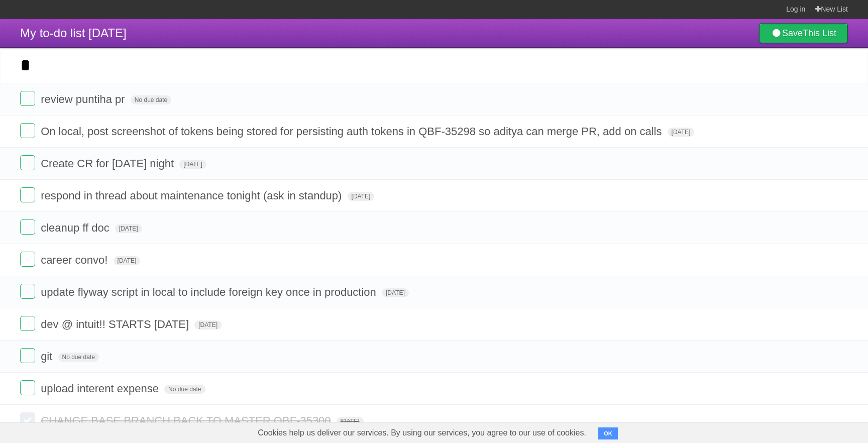 The height and width of the screenshot is (443, 868). What do you see at coordinates (101, 388) in the screenshot?
I see `span: upload interent expense` at bounding box center [101, 388].